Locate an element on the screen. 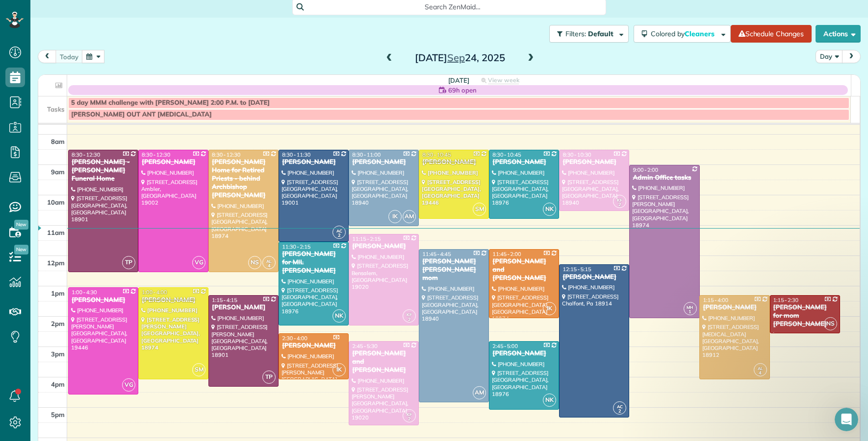 Image resolution: width=868 pixels, height=441 pixels. span: AM is located at coordinates (479, 392).